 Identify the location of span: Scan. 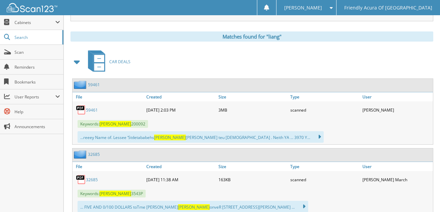
(37, 52).